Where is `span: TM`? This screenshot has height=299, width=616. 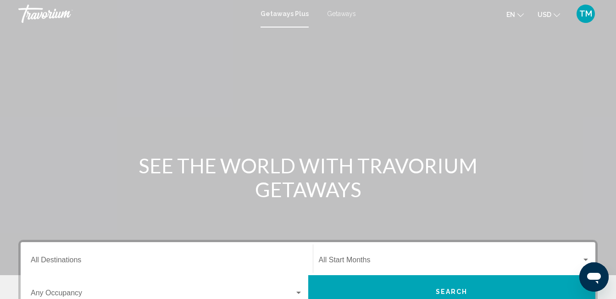 span: TM is located at coordinates (586, 14).